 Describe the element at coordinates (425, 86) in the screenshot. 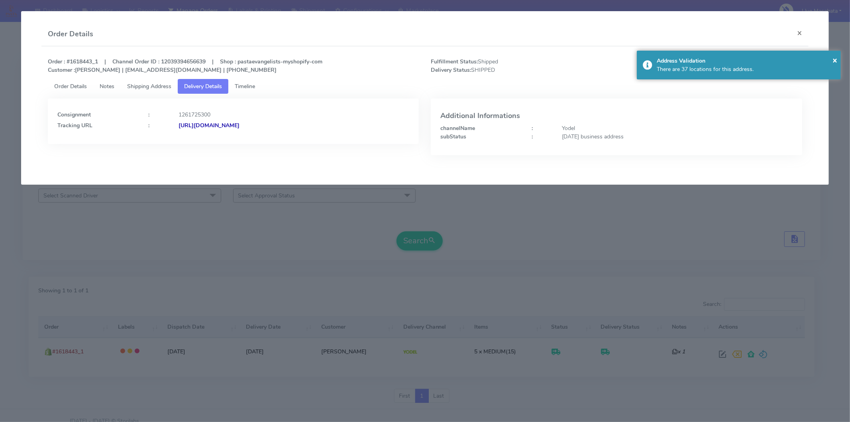

I see `ul: Tabs` at that location.